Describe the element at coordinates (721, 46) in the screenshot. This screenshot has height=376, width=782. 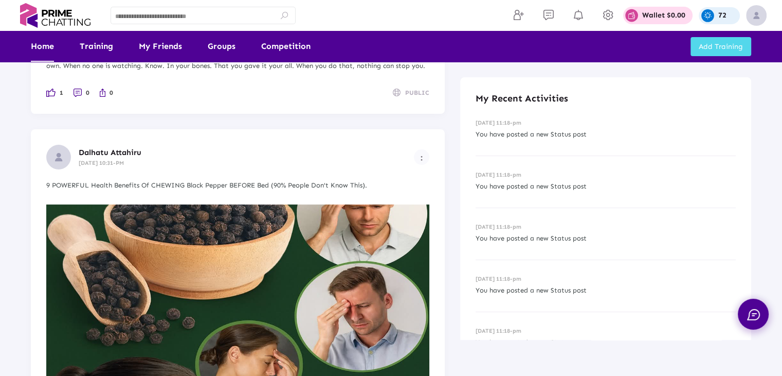
I see `span: Add Training` at that location.